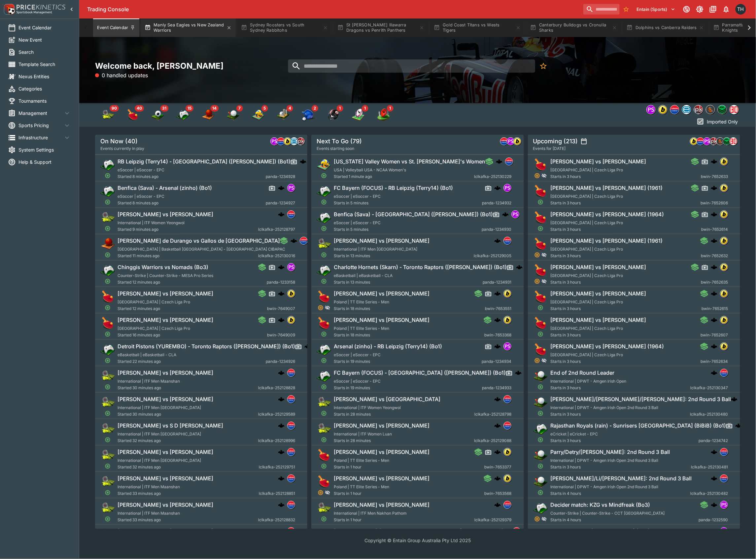  Describe the element at coordinates (108, 115) in the screenshot. I see `img: tennis` at that location.